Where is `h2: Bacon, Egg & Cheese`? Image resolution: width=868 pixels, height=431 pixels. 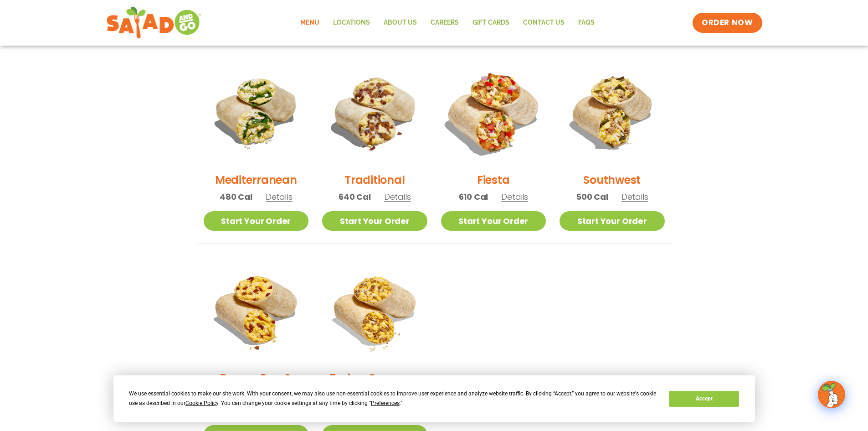 h2: Bacon, Egg & Cheese is located at coordinates (256, 386).